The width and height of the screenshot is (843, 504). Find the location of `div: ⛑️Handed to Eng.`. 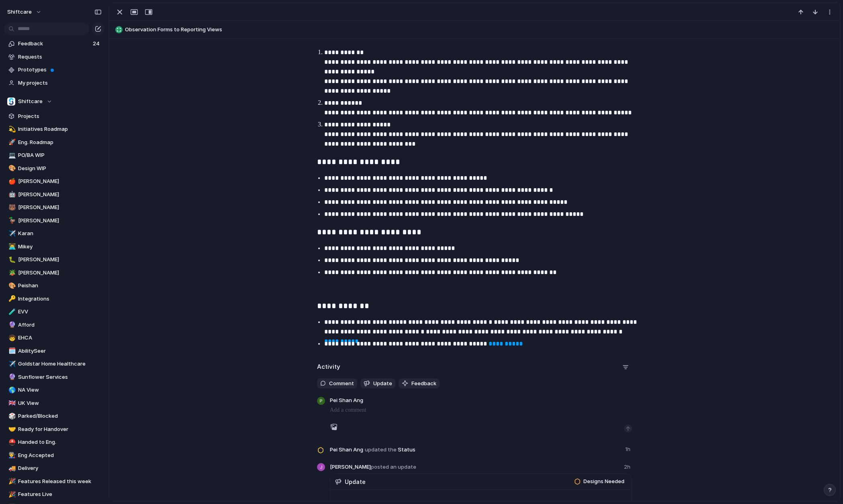

div: ⛑️Handed to Eng. is located at coordinates (54, 442).